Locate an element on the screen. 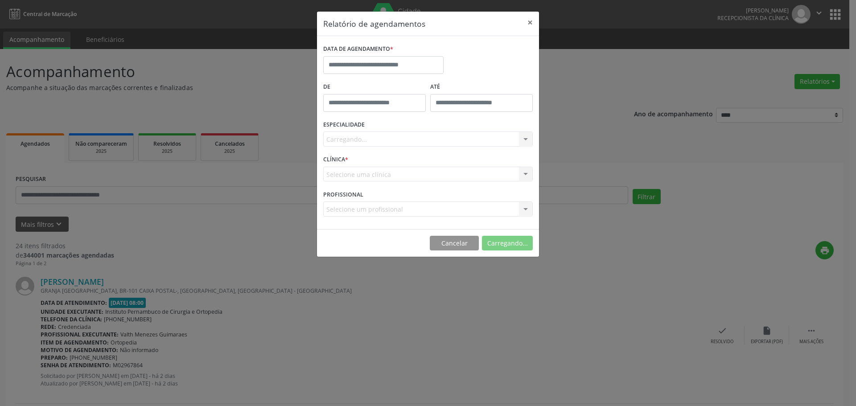 Image resolution: width=856 pixels, height=406 pixels. label: PROFISSIONAL is located at coordinates (343, 194).